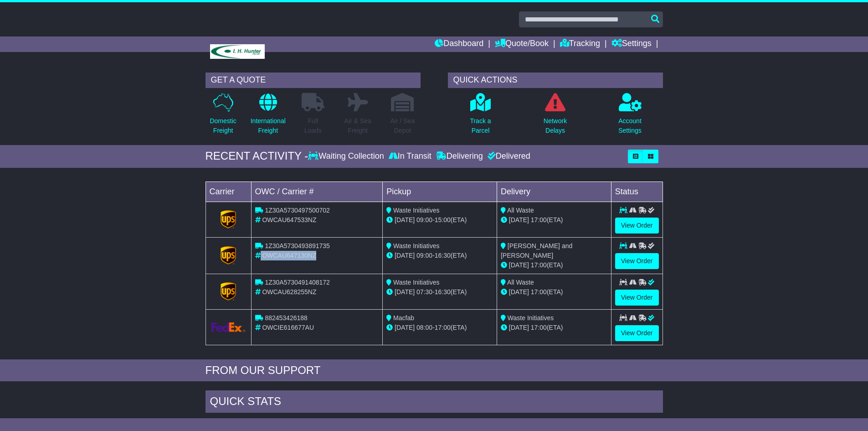  Describe the element at coordinates (257, 156) in the screenshot. I see `div: RECENT ACTIVITY -` at that location.